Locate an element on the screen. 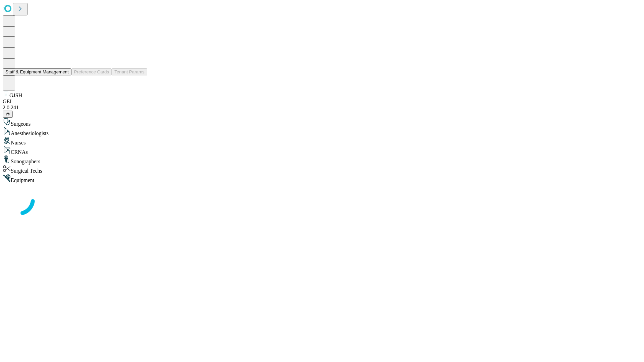 This screenshot has height=362, width=644. div: Sonographers is located at coordinates (322, 160).